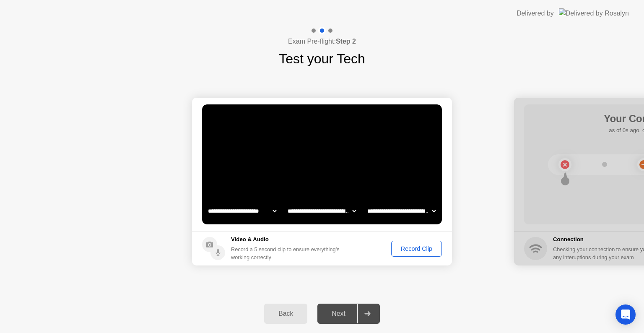  Describe the element at coordinates (322, 59) in the screenshot. I see `h1: Test your Tech` at that location.